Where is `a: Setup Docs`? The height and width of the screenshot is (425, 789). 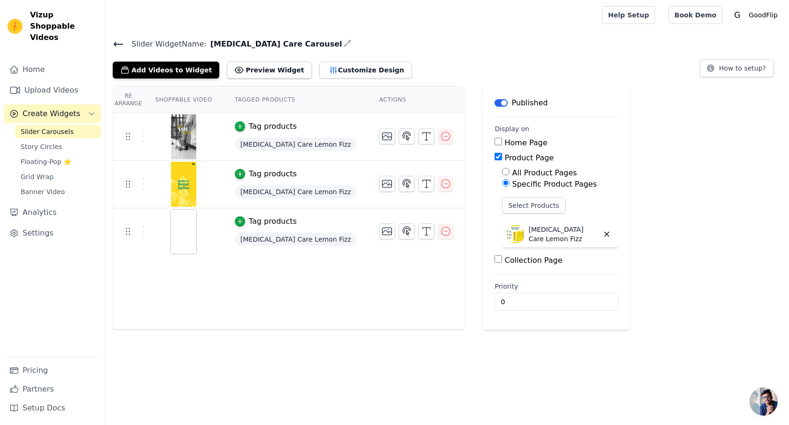
a: Setup Docs is located at coordinates (52, 408).